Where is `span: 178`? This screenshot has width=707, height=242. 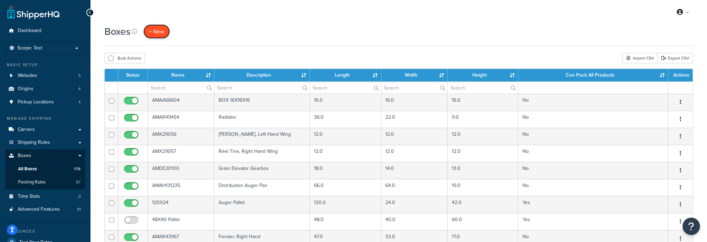 span: 178 is located at coordinates (77, 169).